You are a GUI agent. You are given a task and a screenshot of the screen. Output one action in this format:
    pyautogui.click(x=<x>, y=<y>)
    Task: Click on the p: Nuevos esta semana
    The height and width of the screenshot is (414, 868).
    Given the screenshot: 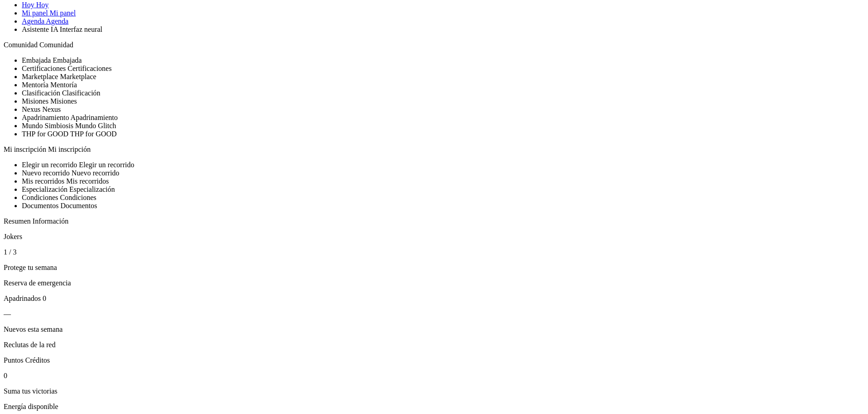 What is the action you would take?
    pyautogui.click(x=434, y=330)
    